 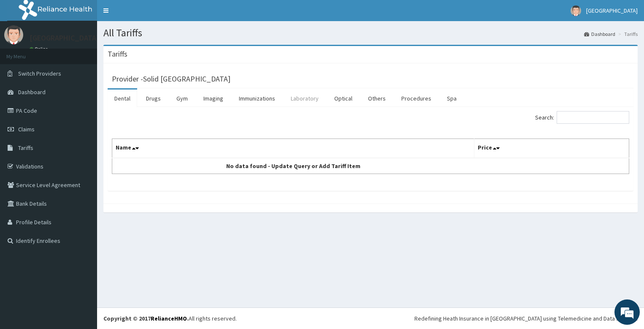 I want to click on footer: All rights reserved., so click(x=370, y=318).